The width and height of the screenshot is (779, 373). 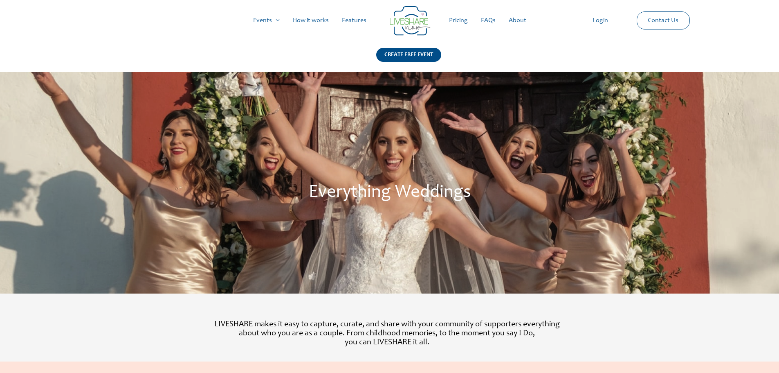 I want to click on a: Pricing, so click(x=459, y=20).